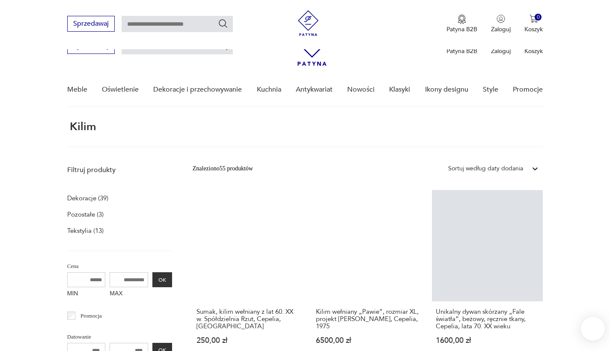 Image resolution: width=610 pixels, height=351 pixels. I want to click on button: Sprzedawaj, so click(91, 24).